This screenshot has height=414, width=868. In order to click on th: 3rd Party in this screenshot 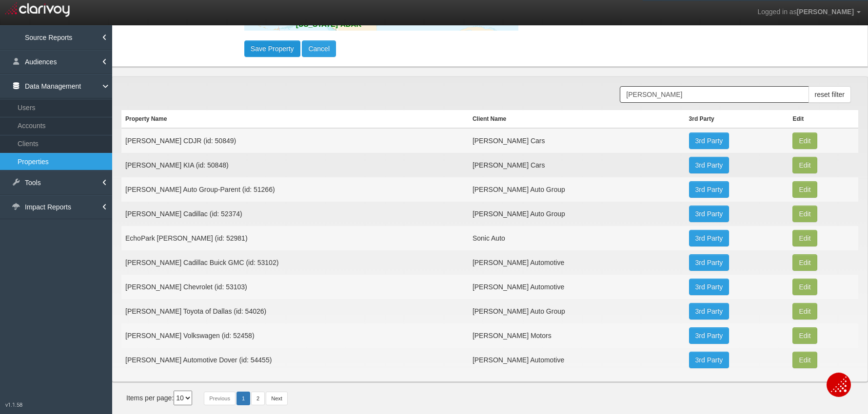, I will do `click(737, 119)`.